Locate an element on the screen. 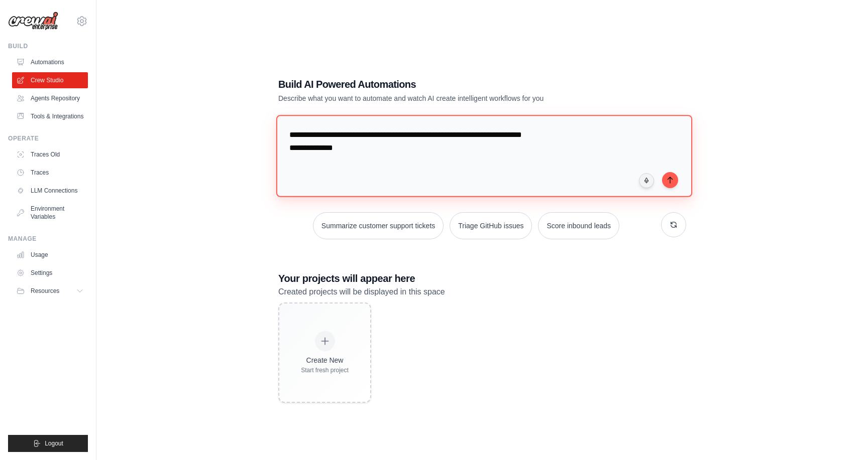  a: Automations is located at coordinates (50, 62).